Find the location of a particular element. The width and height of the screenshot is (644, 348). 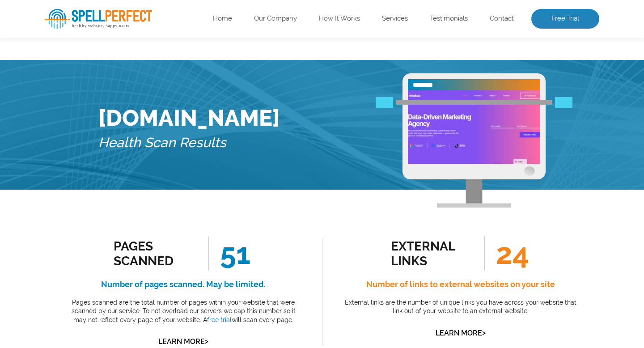

div: Pages Scanned is located at coordinates (154, 254).